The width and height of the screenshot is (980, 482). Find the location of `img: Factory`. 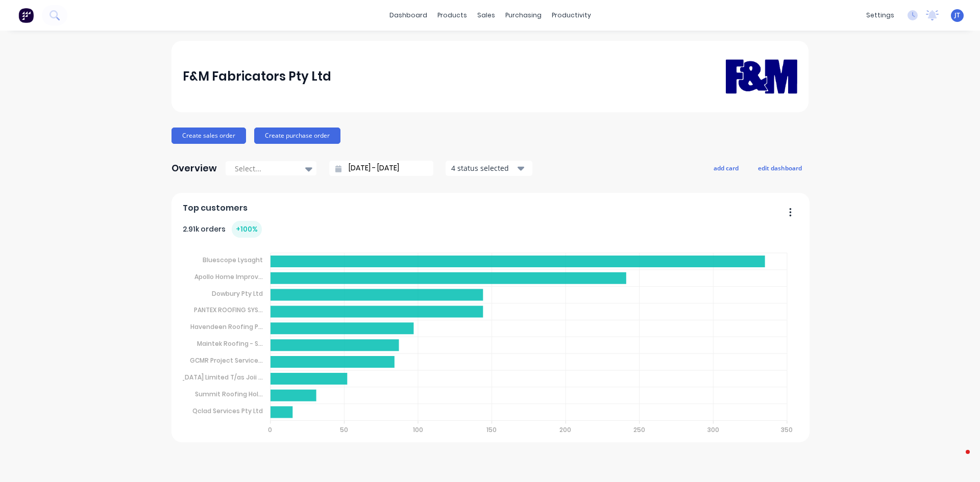

img: Factory is located at coordinates (26, 15).